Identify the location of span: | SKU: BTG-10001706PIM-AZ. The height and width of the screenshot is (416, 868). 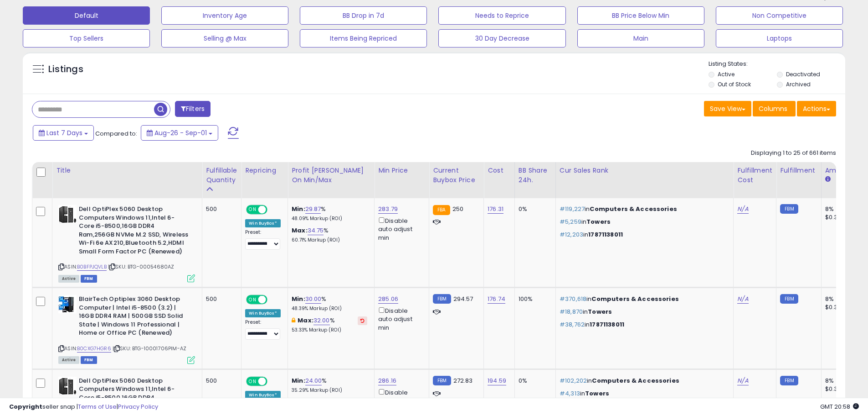
(150, 348).